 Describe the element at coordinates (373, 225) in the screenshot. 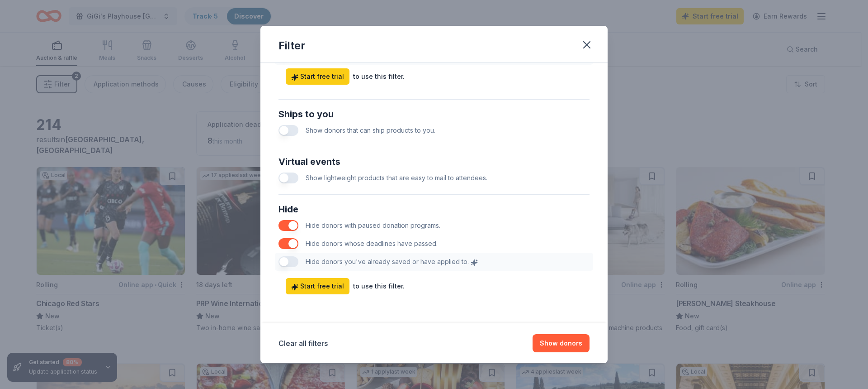

I see `span: Hide donors with paused donation programs.` at that location.